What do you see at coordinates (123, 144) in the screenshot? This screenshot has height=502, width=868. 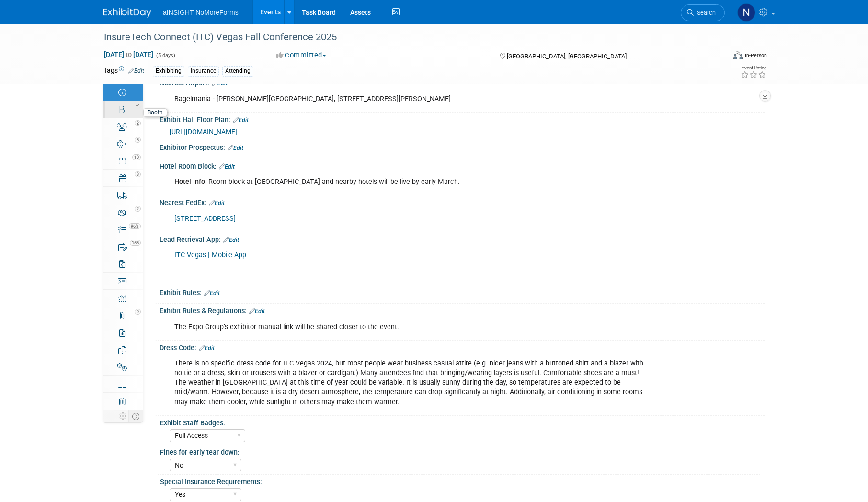 I see `a: 5` at bounding box center [123, 144].